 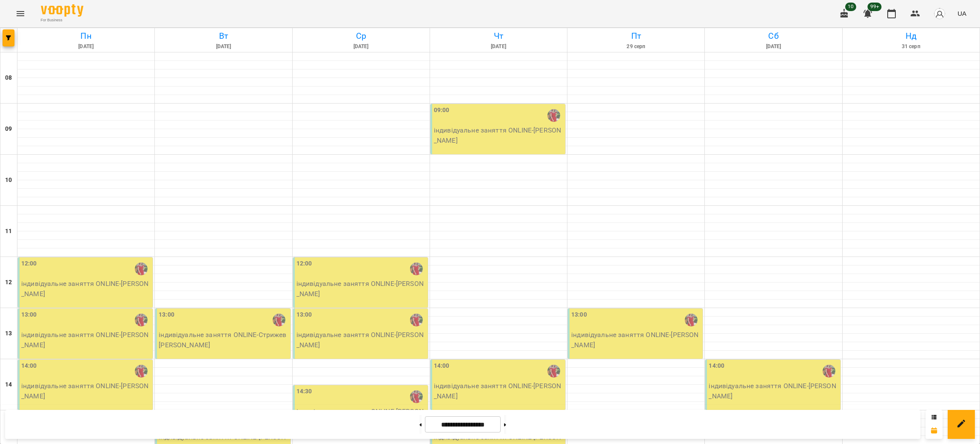 What do you see at coordinates (912, 36) in the screenshot?
I see `h6: Нд` at bounding box center [912, 36].